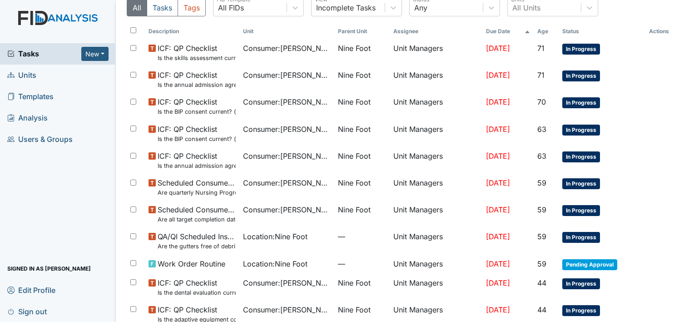 This screenshot has height=322, width=694. Describe the element at coordinates (27, 311) in the screenshot. I see `span: Sign out` at that location.